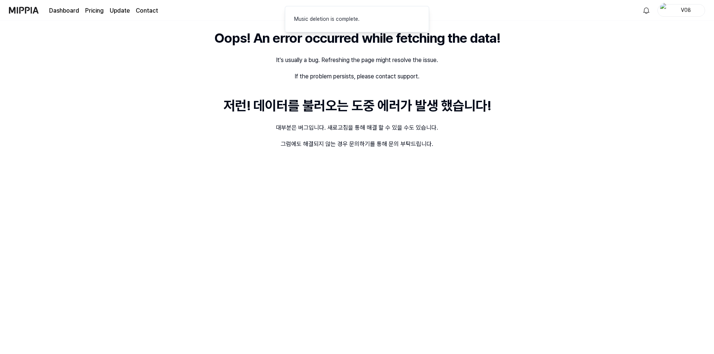 The height and width of the screenshot is (354, 714). I want to click on button: profileV08, so click(681, 10).